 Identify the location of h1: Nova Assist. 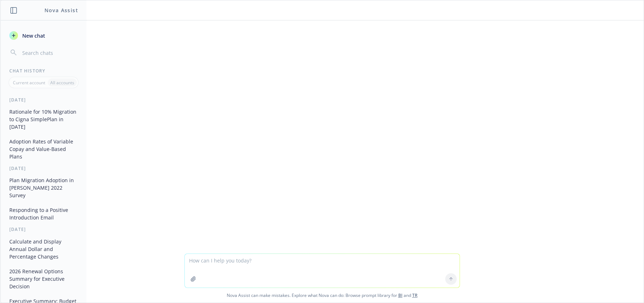
(61, 10).